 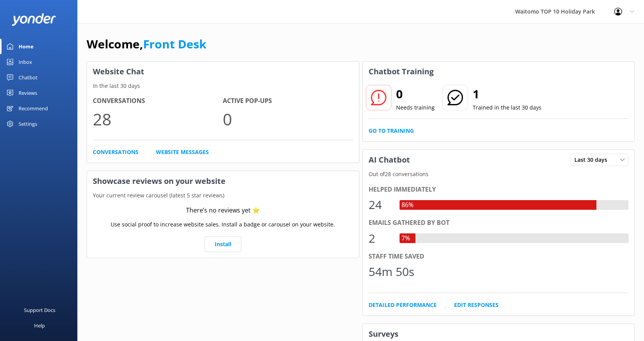 I want to click on div: Support Docs, so click(x=39, y=310).